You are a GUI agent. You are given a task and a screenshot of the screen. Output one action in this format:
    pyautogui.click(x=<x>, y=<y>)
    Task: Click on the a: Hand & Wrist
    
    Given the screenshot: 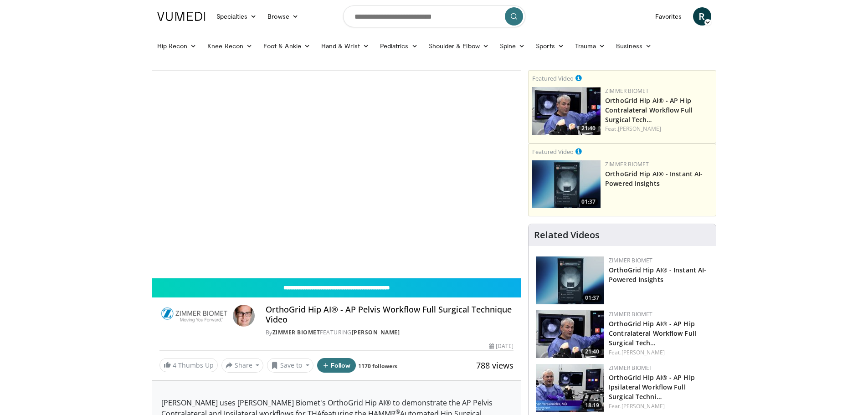 What is the action you would take?
    pyautogui.click(x=345, y=46)
    